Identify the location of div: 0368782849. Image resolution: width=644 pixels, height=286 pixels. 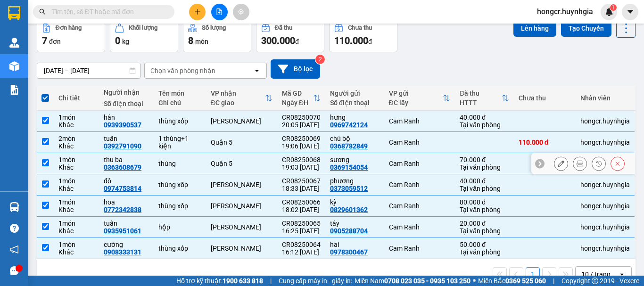
(349, 146).